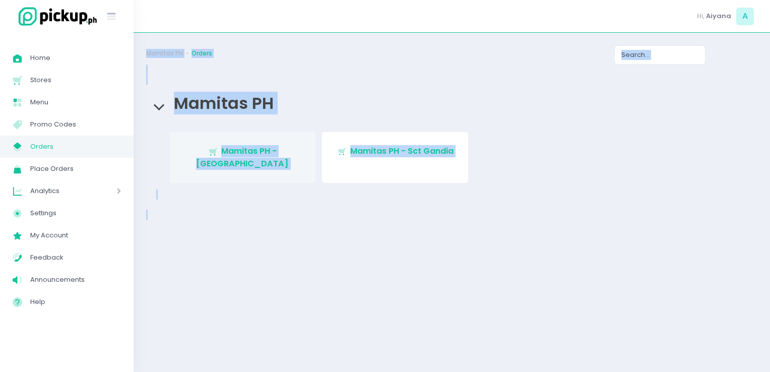  Describe the element at coordinates (164, 53) in the screenshot. I see `a: Mamitas PH` at that location.